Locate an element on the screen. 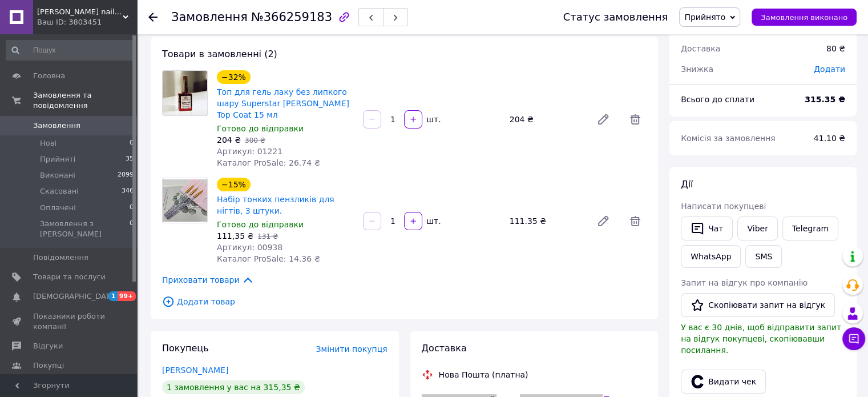  span: Повідомлення is located at coordinates (61, 257).